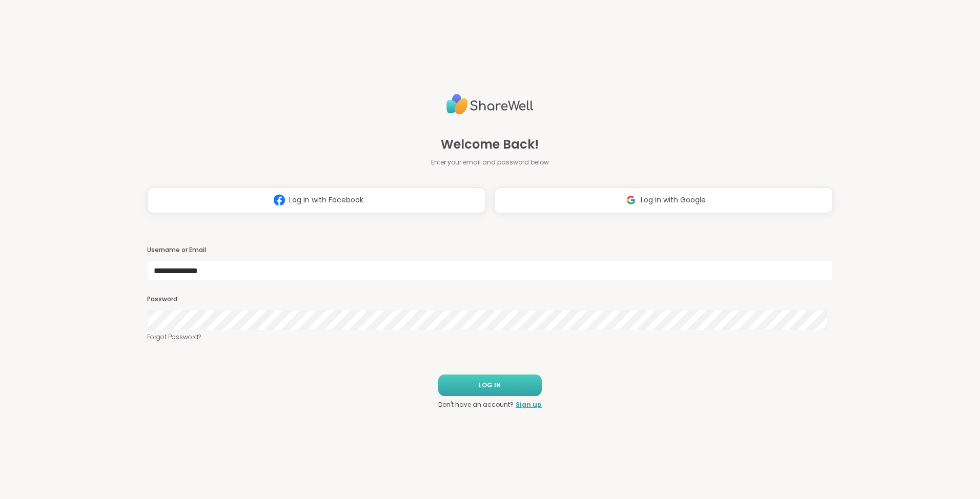 The height and width of the screenshot is (499, 980). I want to click on button: Log in with Google, so click(664, 200).